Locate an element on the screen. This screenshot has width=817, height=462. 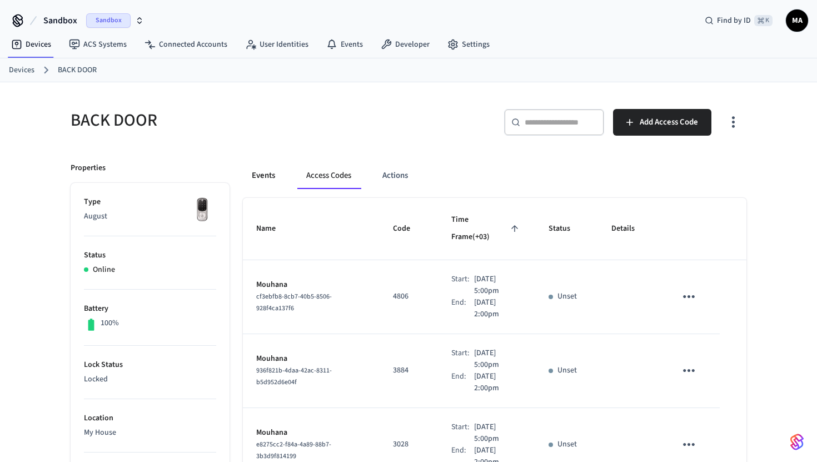
div: ant example is located at coordinates (494, 176).